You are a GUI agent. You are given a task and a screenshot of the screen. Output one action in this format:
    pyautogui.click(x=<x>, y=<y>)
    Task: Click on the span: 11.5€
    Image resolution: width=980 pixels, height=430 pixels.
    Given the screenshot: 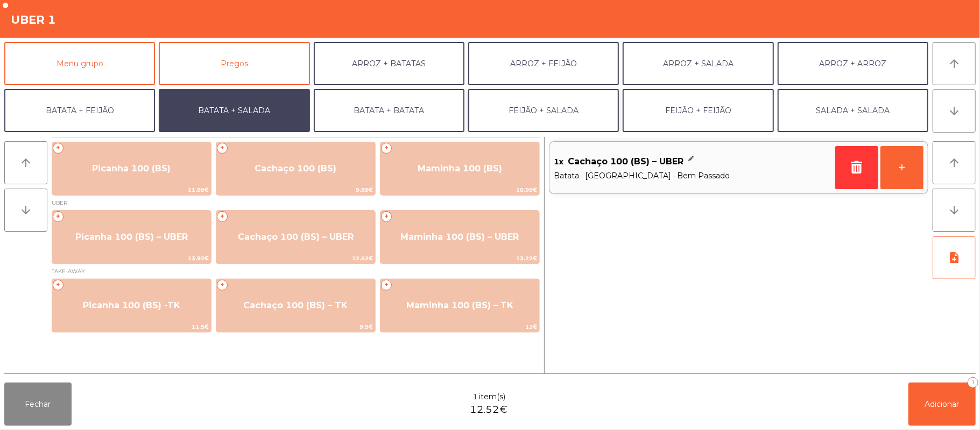 What is the action you would take?
    pyautogui.click(x=132, y=326)
    